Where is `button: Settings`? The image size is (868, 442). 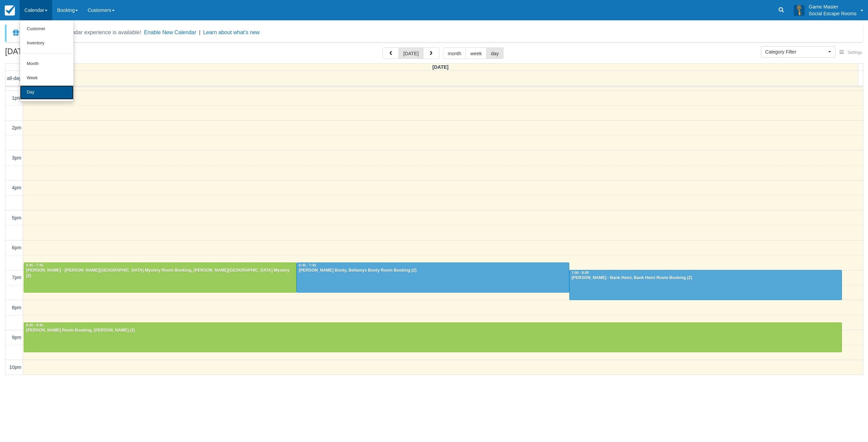
button: Settings is located at coordinates (851, 52).